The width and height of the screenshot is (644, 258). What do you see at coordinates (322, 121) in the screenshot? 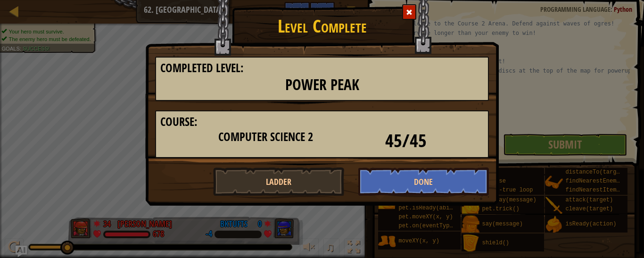
I see `h3: Course:` at bounding box center [322, 121].